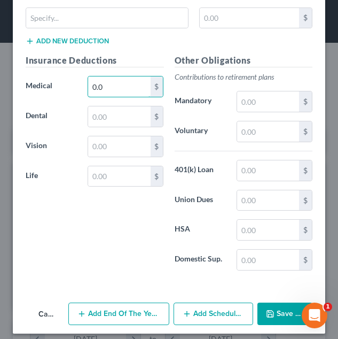  What do you see at coordinates (244, 77) in the screenshot?
I see `p: Contributions to retirement plans` at bounding box center [244, 77].